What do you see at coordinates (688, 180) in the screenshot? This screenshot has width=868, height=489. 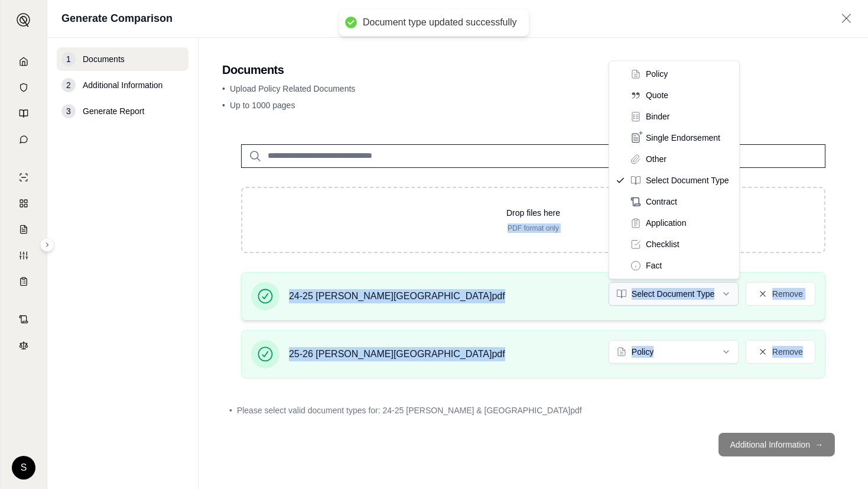 I see `span: Select Document Type` at bounding box center [688, 180].